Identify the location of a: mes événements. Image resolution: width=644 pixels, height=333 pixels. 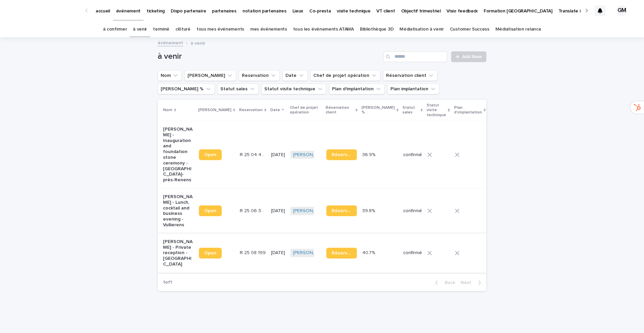
(269, 29).